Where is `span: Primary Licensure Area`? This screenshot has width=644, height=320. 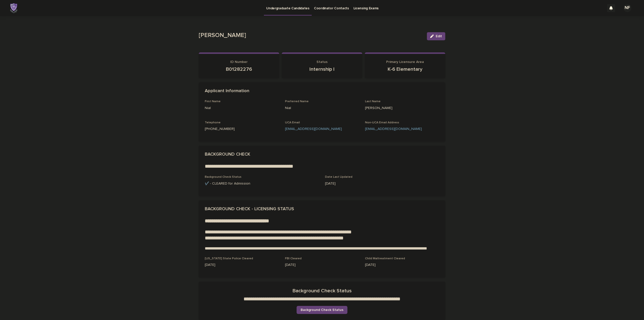 span: Primary Licensure Area is located at coordinates (405, 62).